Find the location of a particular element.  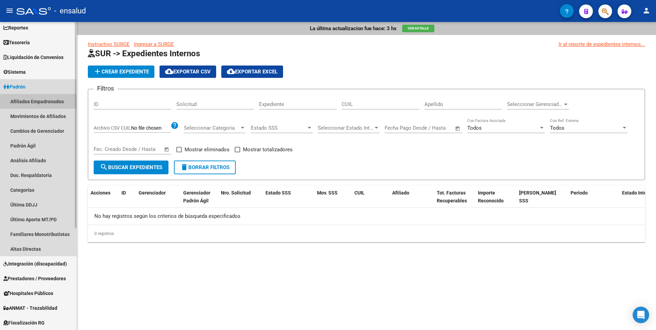

span: Ver Detalle is located at coordinates (418, 28).